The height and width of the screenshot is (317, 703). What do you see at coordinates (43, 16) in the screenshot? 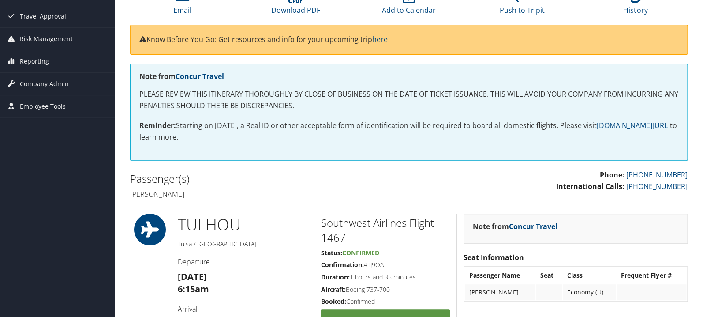
I see `span: Travel Approval` at bounding box center [43, 16].